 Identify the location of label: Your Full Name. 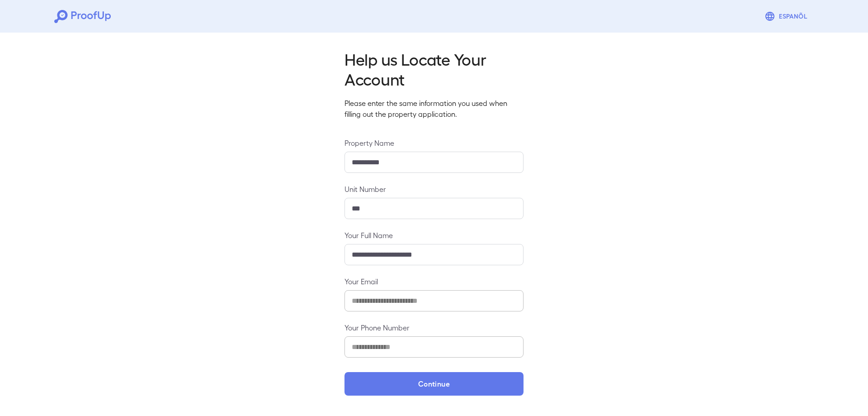
(434, 235).